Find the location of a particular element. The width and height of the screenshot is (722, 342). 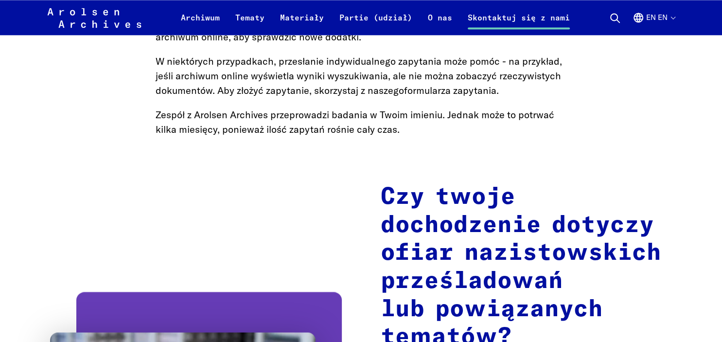

button: Angielski, wybór języka is located at coordinates (653, 23).